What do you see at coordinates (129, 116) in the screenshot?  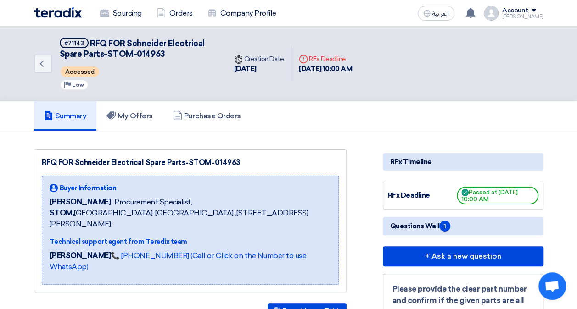 I see `h5: My Offers` at bounding box center [129, 116].